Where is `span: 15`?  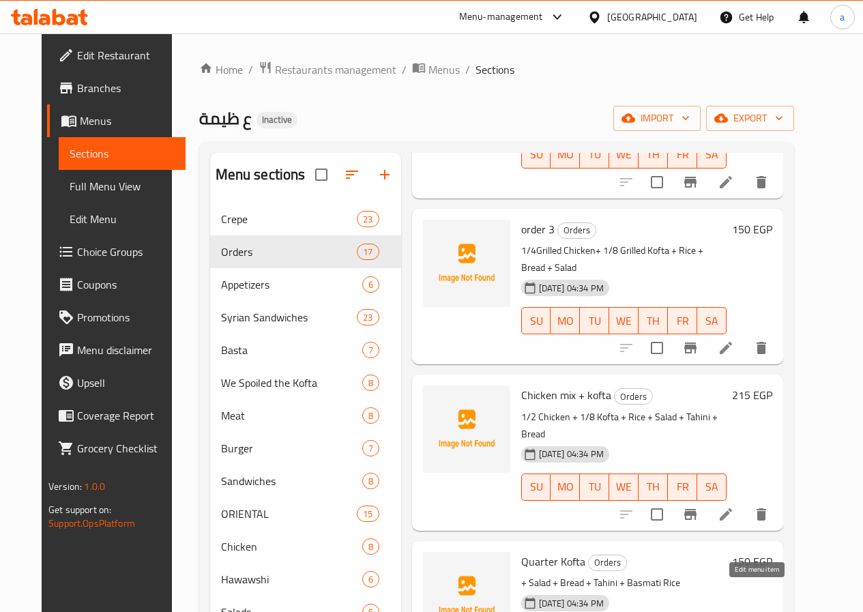
span: 15 is located at coordinates (368, 514).